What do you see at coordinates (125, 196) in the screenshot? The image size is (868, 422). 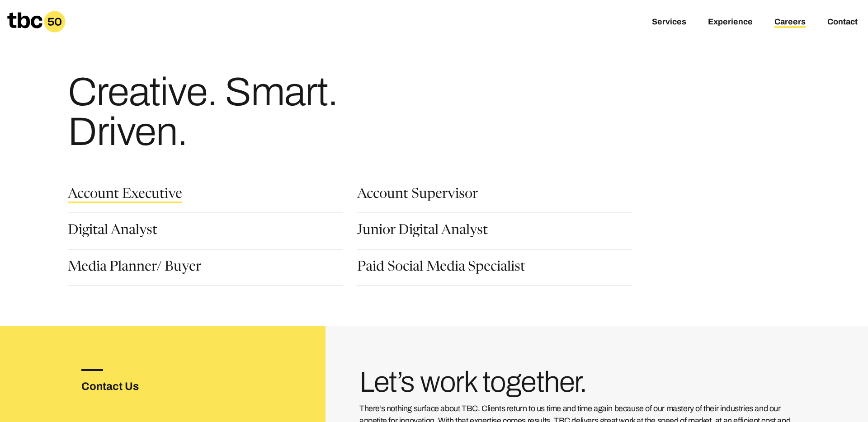 I see `a: Account Executive` at bounding box center [125, 196].